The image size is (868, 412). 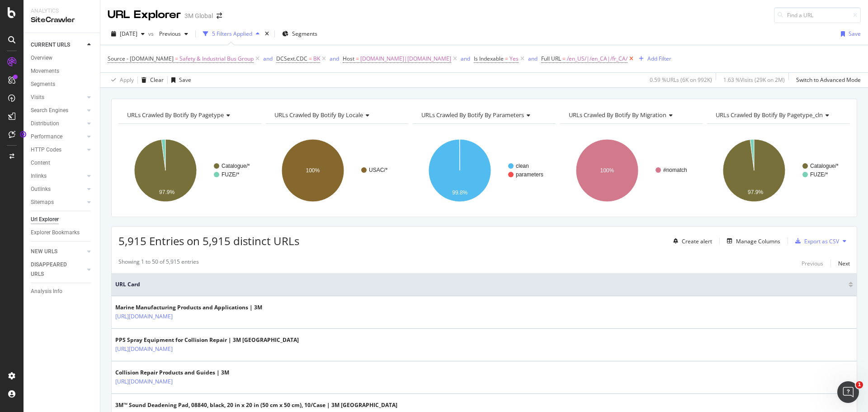 I want to click on text: #nomatch, so click(x=675, y=170).